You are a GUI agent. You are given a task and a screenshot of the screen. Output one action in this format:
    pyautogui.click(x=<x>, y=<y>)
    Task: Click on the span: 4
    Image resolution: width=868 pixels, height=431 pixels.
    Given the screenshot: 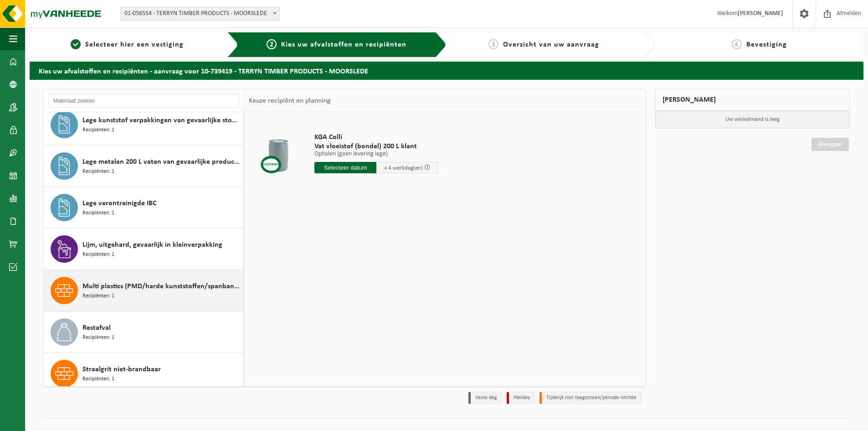 What is the action you would take?
    pyautogui.click(x=736, y=44)
    